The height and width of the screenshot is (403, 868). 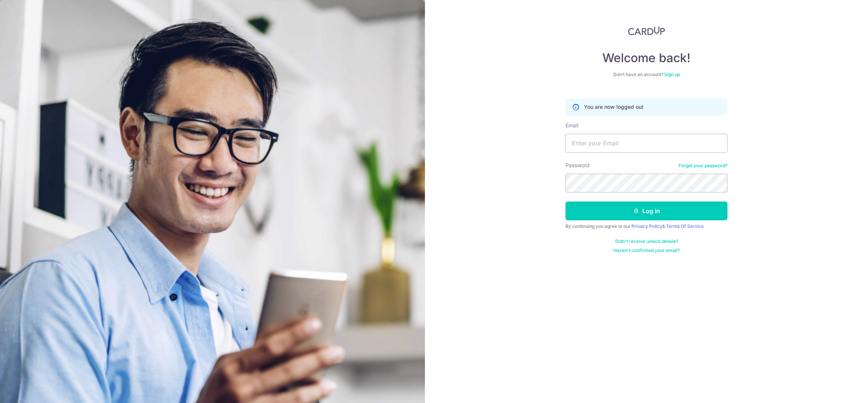 I want to click on a: Didn't receive unlock details?, so click(x=646, y=242).